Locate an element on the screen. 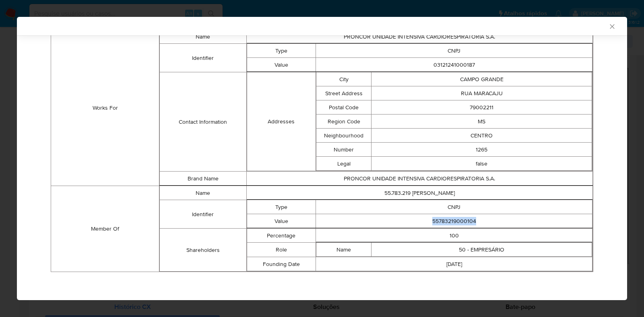  td: Member Of is located at coordinates (105, 229).